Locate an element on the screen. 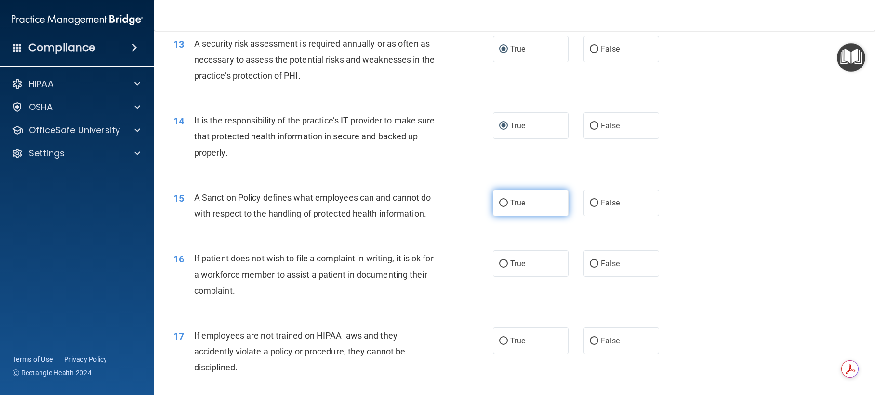 Image resolution: width=875 pixels, height=395 pixels. span: A Sanction Policy defines what employees can and cannot do with respect to the handling of protec... is located at coordinates (313, 205).